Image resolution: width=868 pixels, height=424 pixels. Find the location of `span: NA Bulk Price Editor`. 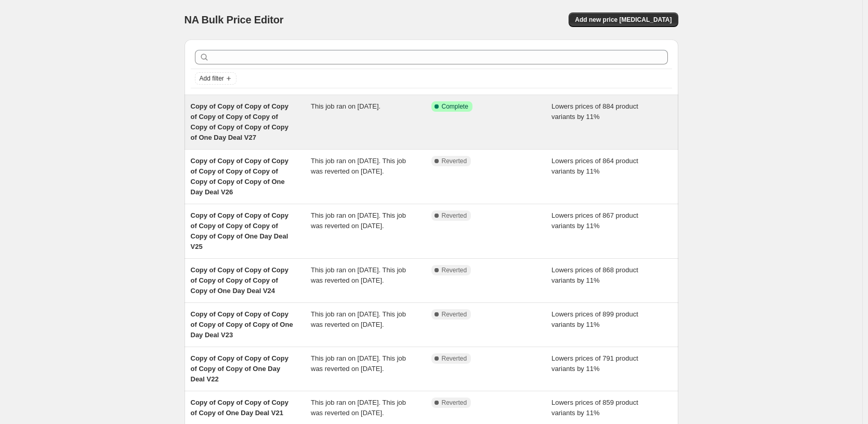

span: NA Bulk Price Editor is located at coordinates (234, 19).